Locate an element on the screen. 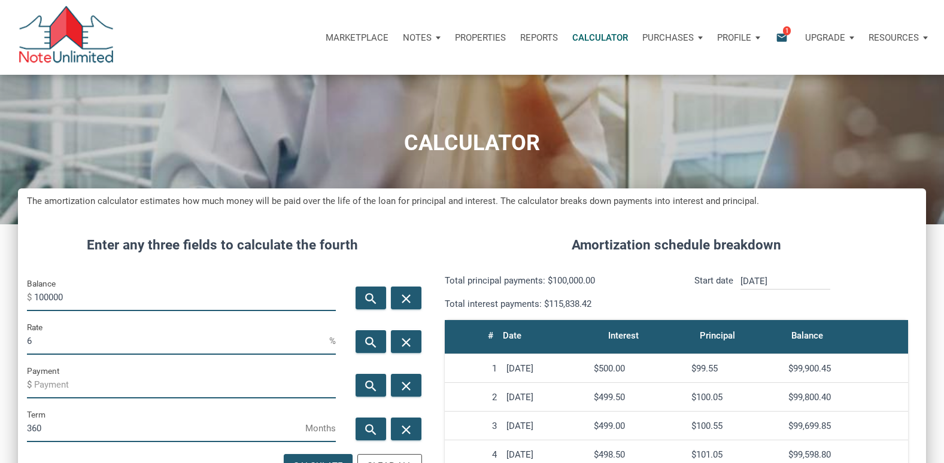 The width and height of the screenshot is (944, 463). div: $99,900.45 is located at coordinates (845, 369).